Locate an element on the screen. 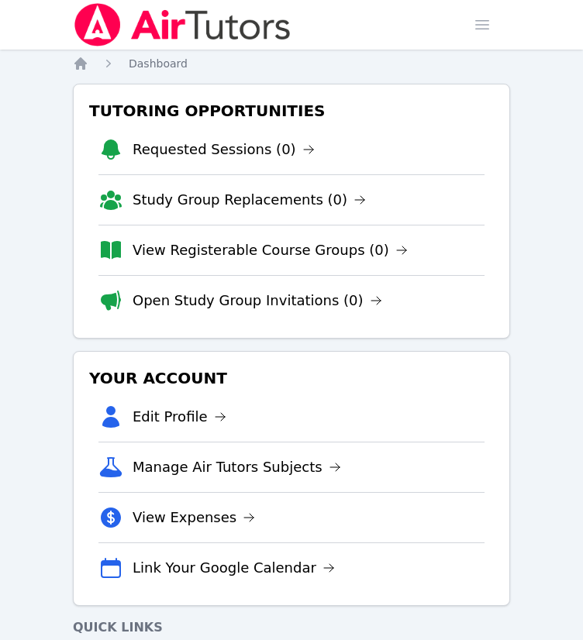 This screenshot has width=583, height=640. a: Study Group Replacements (0) is located at coordinates (249, 200).